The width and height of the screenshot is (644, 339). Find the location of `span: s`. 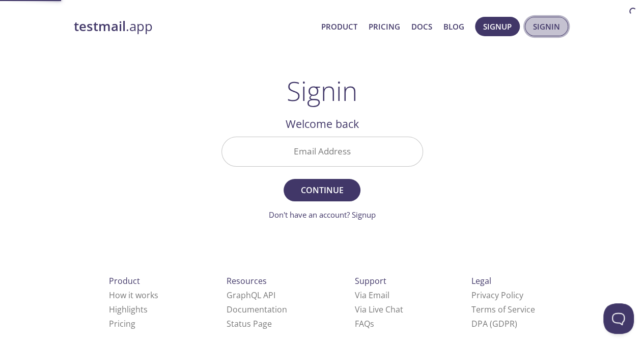

span: s is located at coordinates (372, 323).